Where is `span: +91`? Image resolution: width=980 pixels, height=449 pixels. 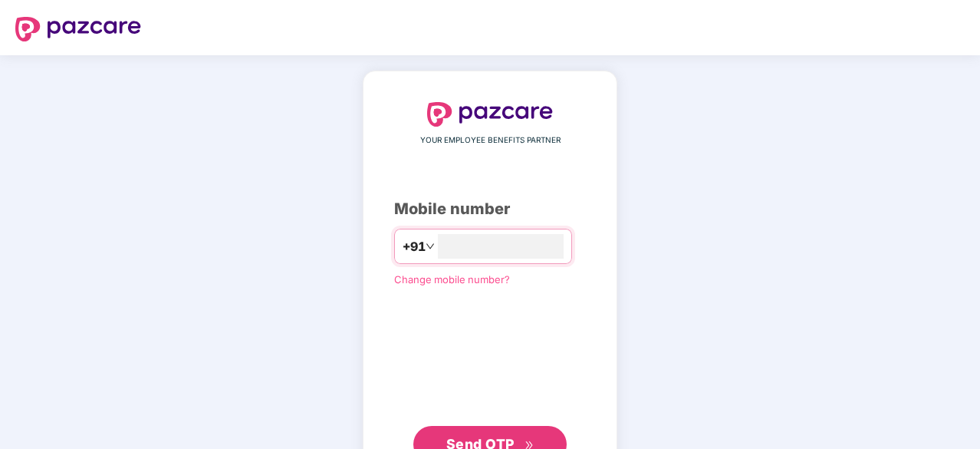
span: +91 is located at coordinates (414, 246).